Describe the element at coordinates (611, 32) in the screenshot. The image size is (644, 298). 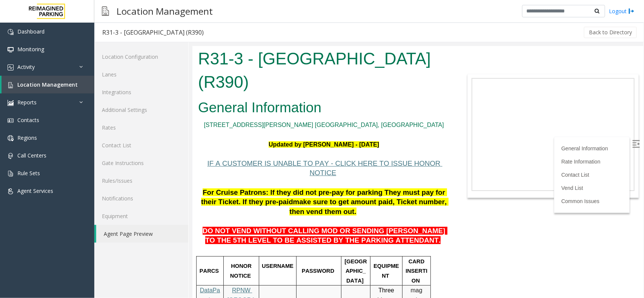
I see `button: Back to Directory` at that location.